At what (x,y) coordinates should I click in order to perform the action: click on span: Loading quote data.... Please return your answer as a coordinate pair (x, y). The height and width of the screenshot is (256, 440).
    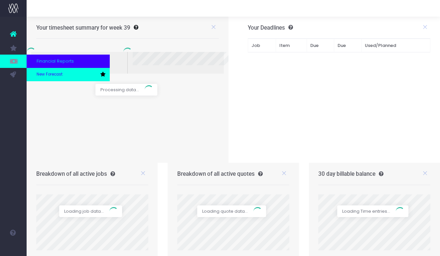
    Looking at the image, I should click on (225, 211).